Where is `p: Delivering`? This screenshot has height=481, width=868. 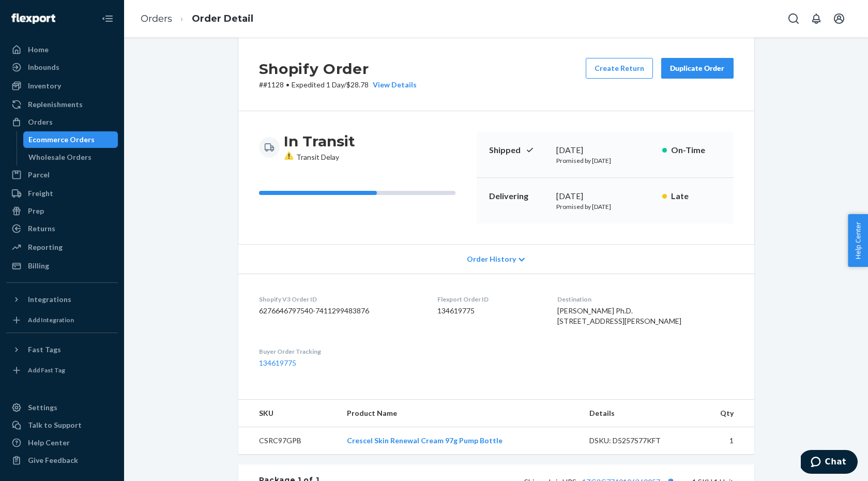 p: Delivering is located at coordinates (519, 196).